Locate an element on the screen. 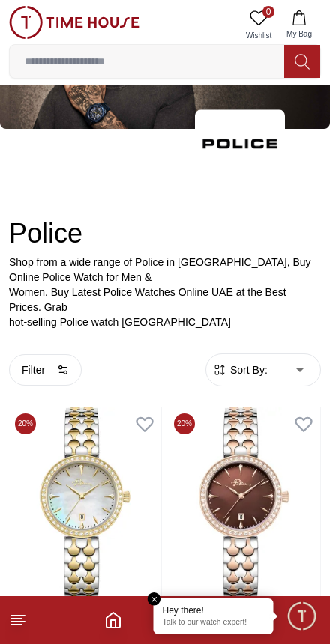 The height and width of the screenshot is (644, 330). a: POLICE Women's Analog Maroon Mop Dial Watch - PEWLG0076302 is located at coordinates (244, 504).